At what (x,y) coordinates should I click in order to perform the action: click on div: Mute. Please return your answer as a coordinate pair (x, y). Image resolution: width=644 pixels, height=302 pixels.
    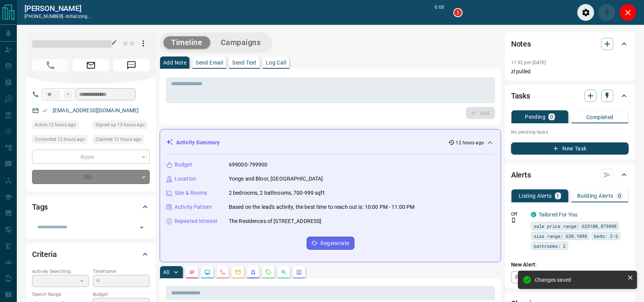
    Looking at the image, I should click on (606, 12).